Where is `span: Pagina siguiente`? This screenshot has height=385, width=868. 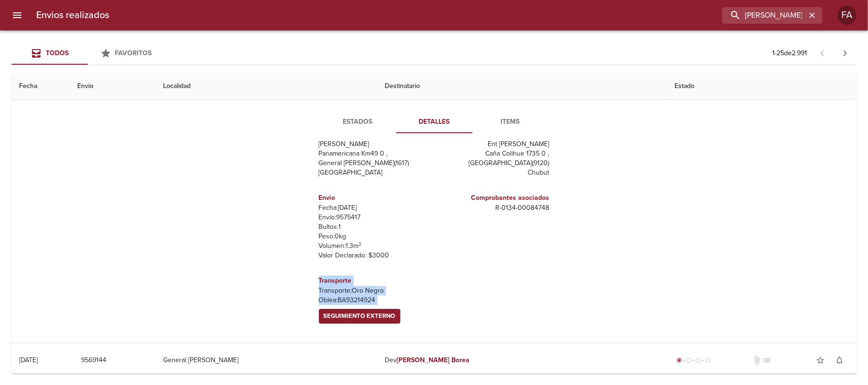 span: Pagina siguiente is located at coordinates (845, 53).